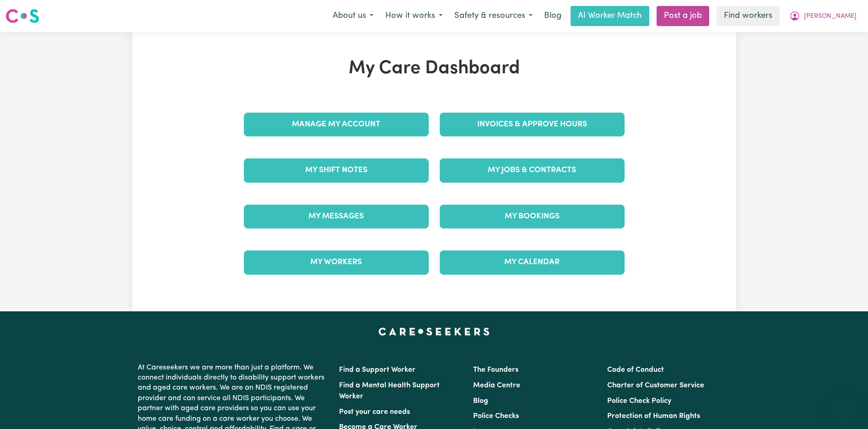  What do you see at coordinates (22, 16) in the screenshot?
I see `a: Careseekers logo` at bounding box center [22, 16].